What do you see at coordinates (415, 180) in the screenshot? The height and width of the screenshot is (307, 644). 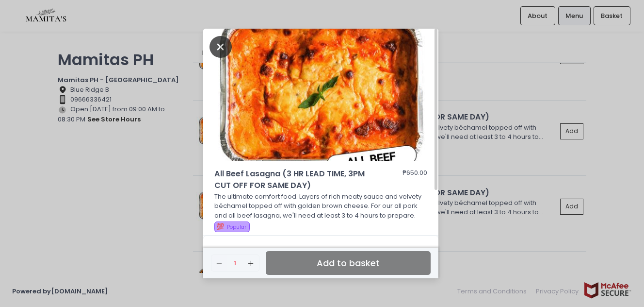 I see `div: ₱650.00` at bounding box center [415, 180].